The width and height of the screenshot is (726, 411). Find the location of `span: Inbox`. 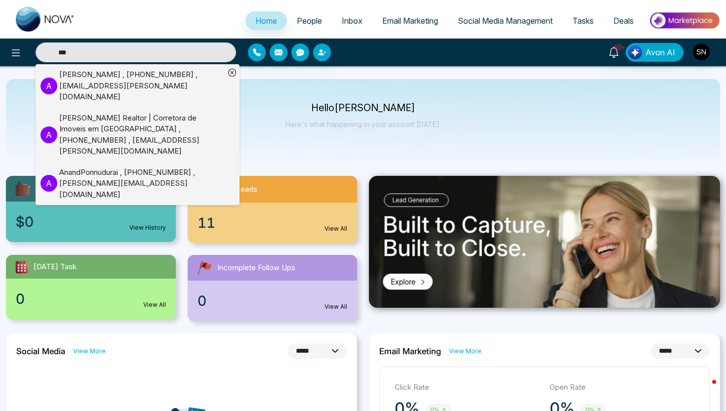

span: Inbox is located at coordinates (352, 21).